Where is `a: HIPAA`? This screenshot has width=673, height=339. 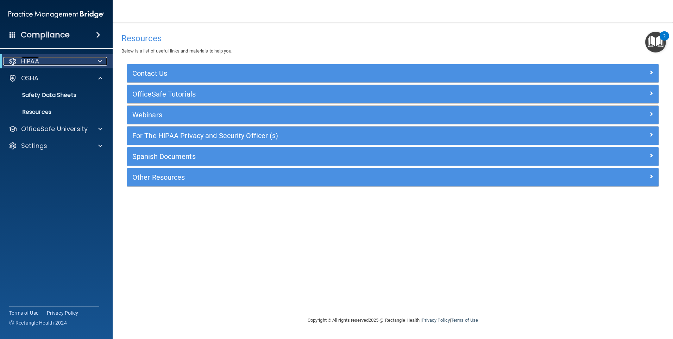
a: HIPAA is located at coordinates (55, 61).